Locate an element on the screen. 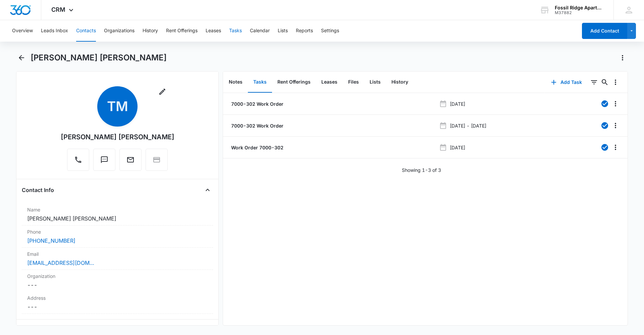 The width and height of the screenshot is (644, 335). button: Call is located at coordinates (78, 160).